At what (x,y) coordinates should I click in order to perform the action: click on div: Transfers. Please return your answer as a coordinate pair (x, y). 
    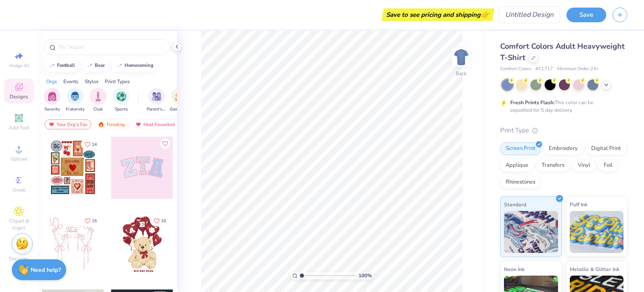
    Looking at the image, I should click on (553, 165).